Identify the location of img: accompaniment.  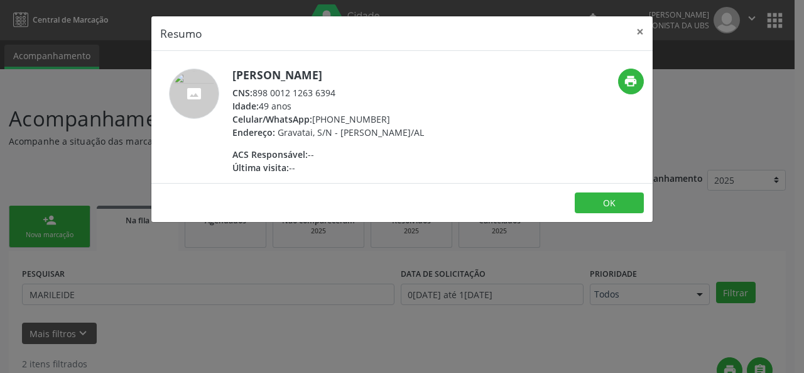
(194, 94).